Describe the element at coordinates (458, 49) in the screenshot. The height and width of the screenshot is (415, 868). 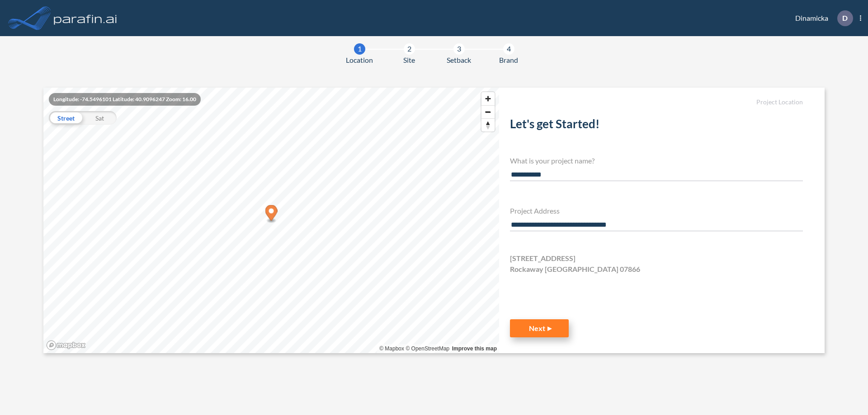
I see `div: 3` at that location.